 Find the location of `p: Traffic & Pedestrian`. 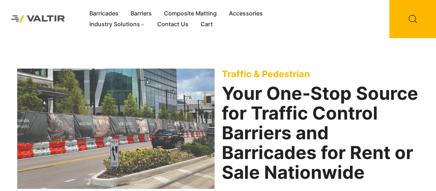

p: Traffic & Pedestrian is located at coordinates (320, 74).